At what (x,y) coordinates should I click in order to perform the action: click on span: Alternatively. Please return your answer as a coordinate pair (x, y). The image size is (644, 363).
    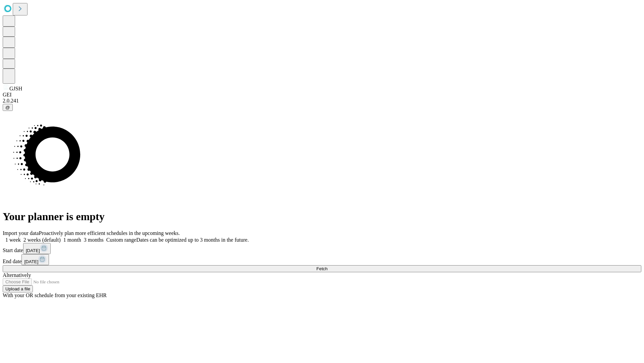
    Looking at the image, I should click on (16, 275).